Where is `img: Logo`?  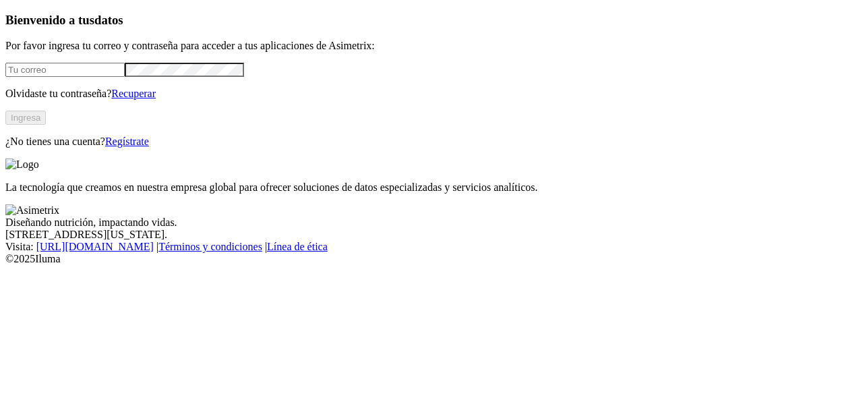 img: Logo is located at coordinates (22, 165).